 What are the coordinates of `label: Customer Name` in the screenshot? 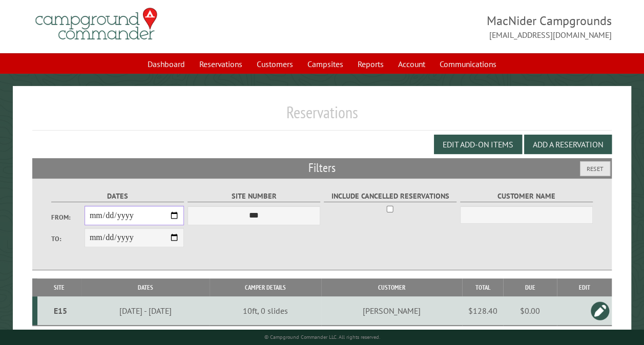 It's located at (527, 197).